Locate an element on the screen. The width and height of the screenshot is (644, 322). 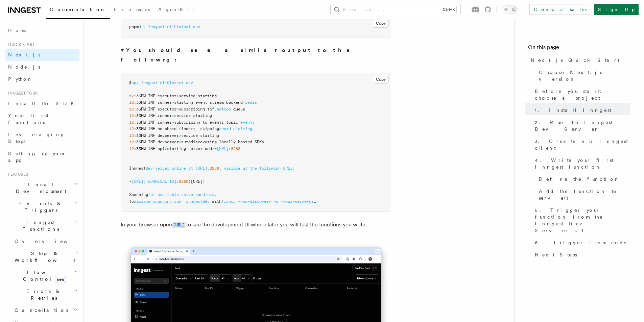
span: 4. Write your first Inngest function is located at coordinates (583, 163).